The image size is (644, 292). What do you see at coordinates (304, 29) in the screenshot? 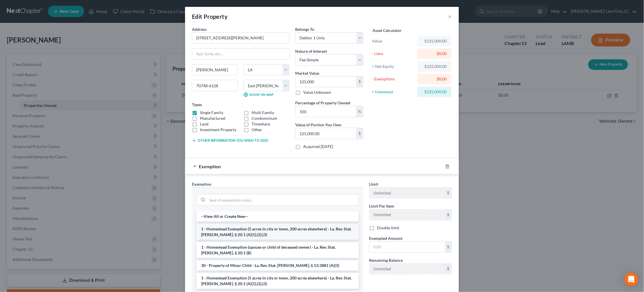
I see `span: Belongs To` at bounding box center [304, 29].